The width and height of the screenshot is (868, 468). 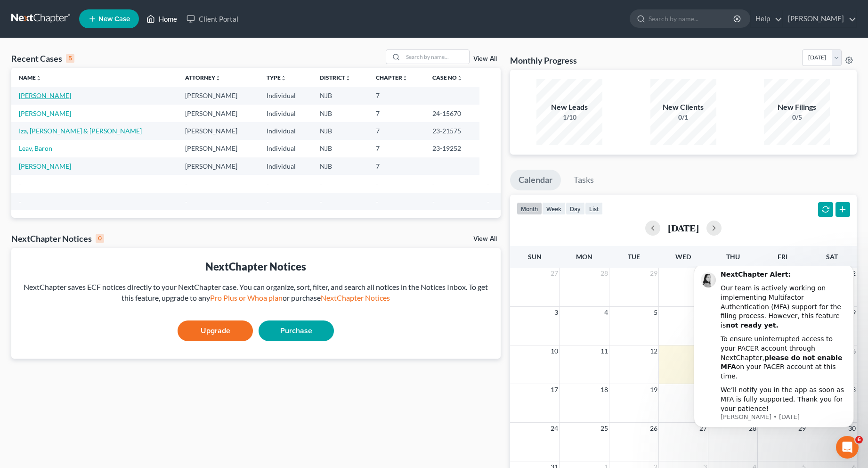 What do you see at coordinates (296, 330) in the screenshot?
I see `a: Purchase` at bounding box center [296, 330].